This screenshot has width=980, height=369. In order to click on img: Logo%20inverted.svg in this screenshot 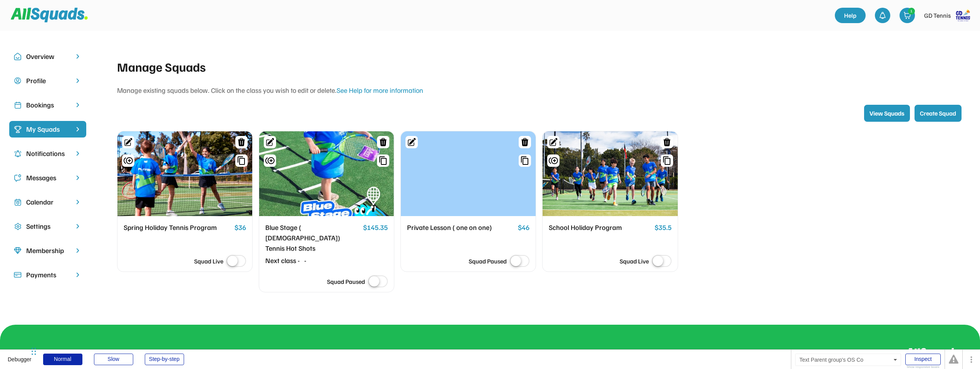, I will do `click(933, 353)`.